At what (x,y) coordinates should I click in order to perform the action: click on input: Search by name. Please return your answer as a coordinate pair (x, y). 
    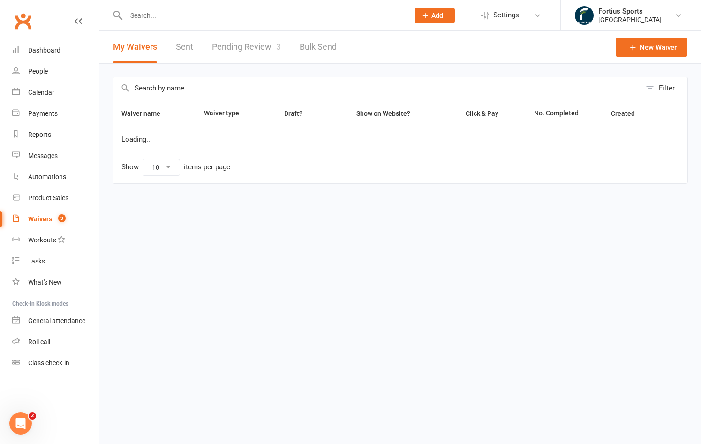
    Looking at the image, I should click on (377, 88).